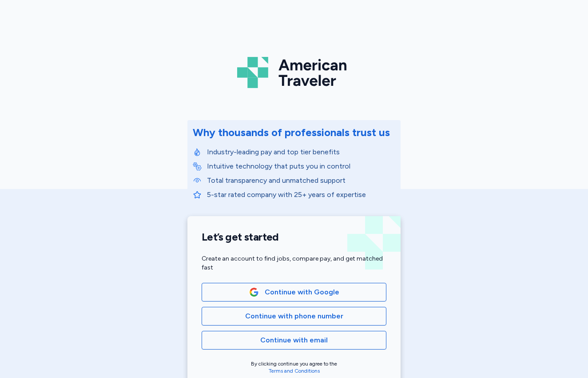 This screenshot has height=378, width=588. I want to click on p: Industry-leading pay and top tier benefits, so click(301, 152).